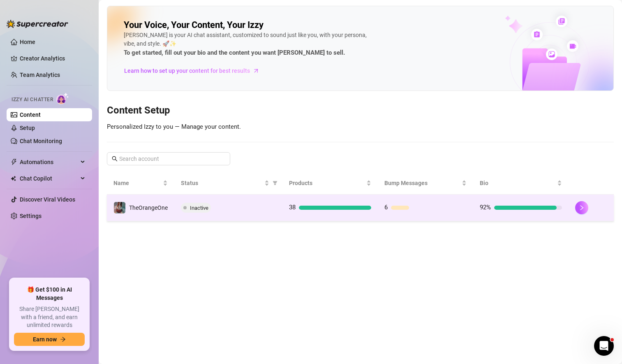  I want to click on th: Bio, so click(521, 183).